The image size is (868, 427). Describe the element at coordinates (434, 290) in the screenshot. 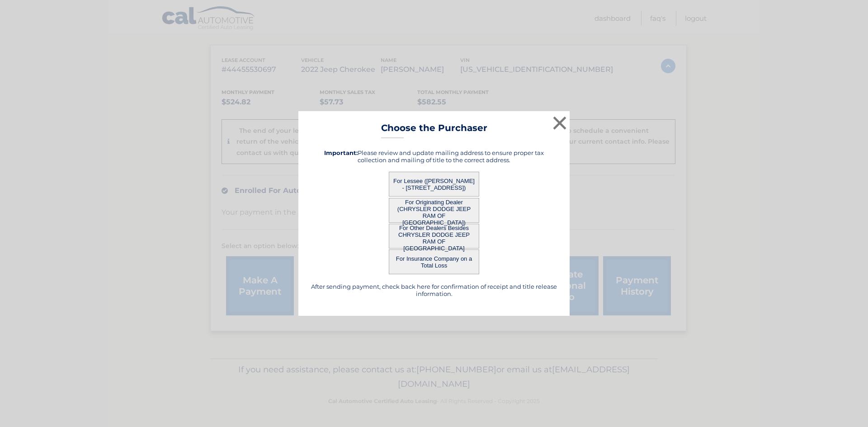

I see `h5: After sending payment, check back here for confirmation of receipt and title release information.` at that location.